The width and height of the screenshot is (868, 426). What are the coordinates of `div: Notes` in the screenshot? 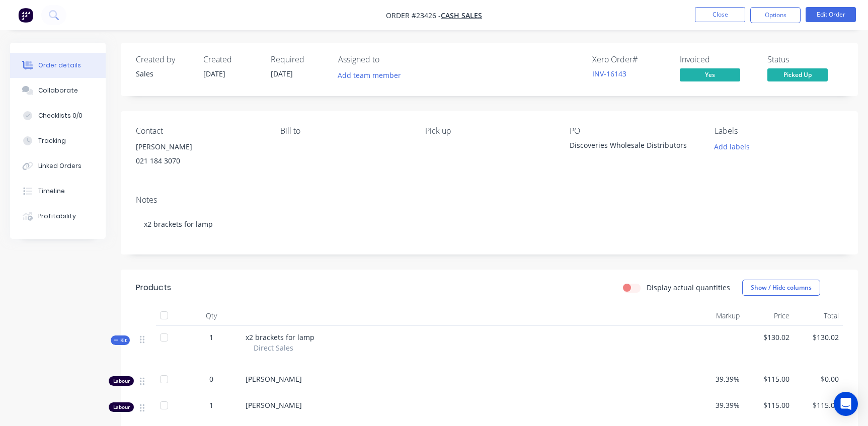 It's located at (489, 200).